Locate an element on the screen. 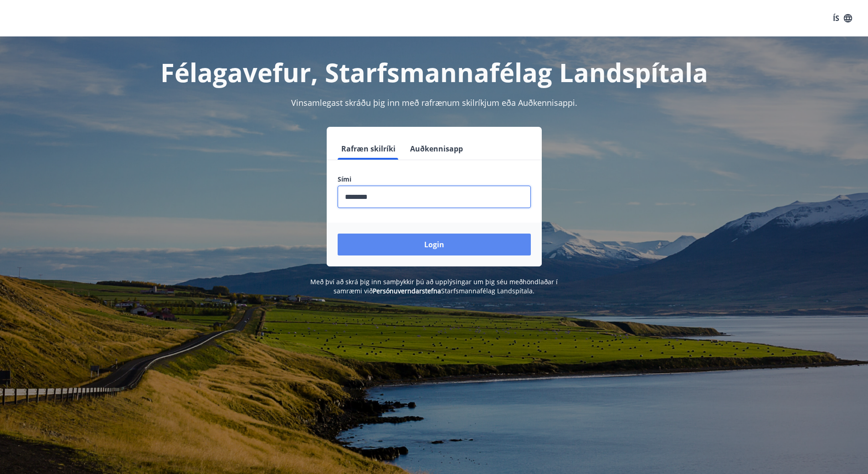 The width and height of the screenshot is (868, 474). a: Persónuverndarstefna is located at coordinates (407, 291).